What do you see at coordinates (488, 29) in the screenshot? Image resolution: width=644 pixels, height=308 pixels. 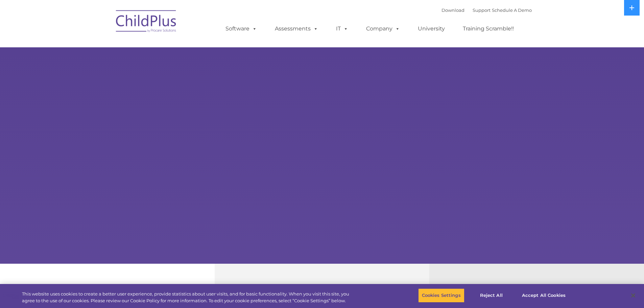 I see `a: Training Scramble!!` at bounding box center [488, 29].